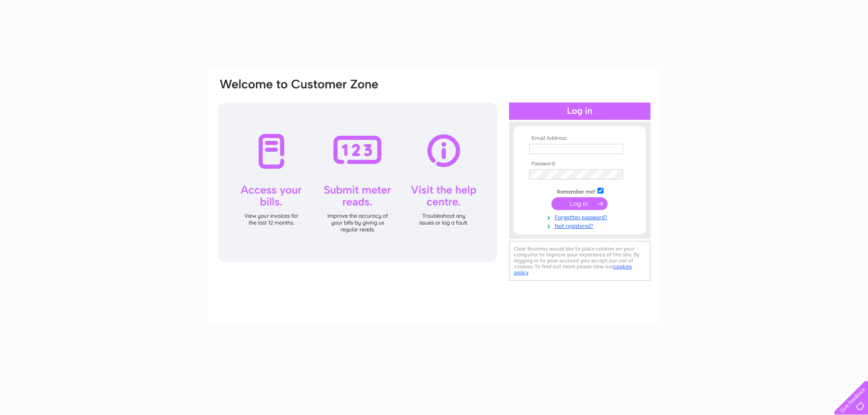  What do you see at coordinates (580, 164) in the screenshot?
I see `th: Password:` at bounding box center [580, 164].